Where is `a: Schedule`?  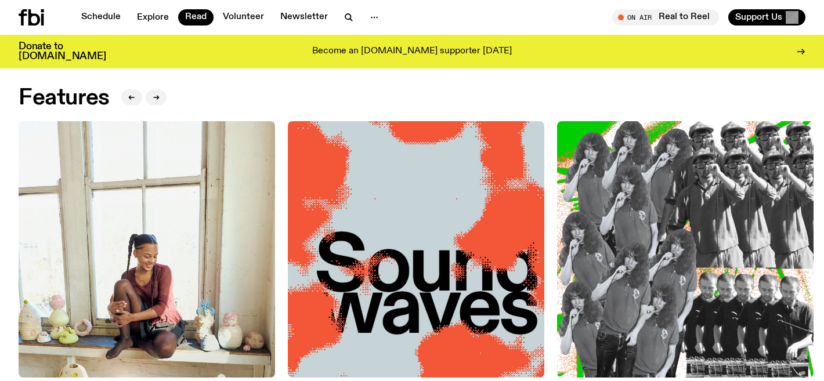 a: Schedule is located at coordinates (101, 17).